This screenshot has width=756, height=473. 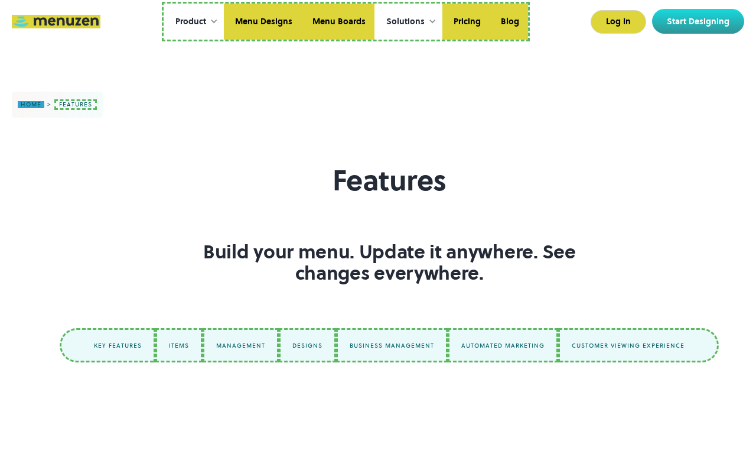 I want to click on a: customer viewing experience, so click(x=639, y=345).